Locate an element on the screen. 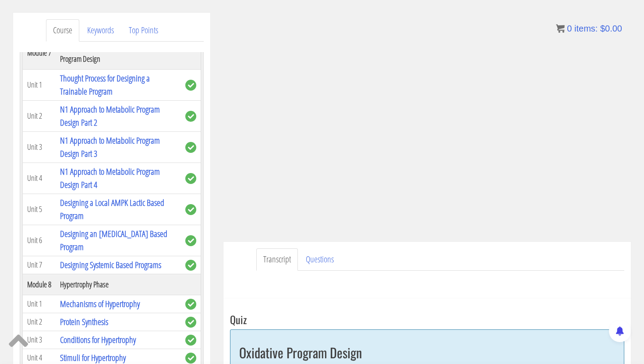  td: Unit 4 is located at coordinates (40, 178).